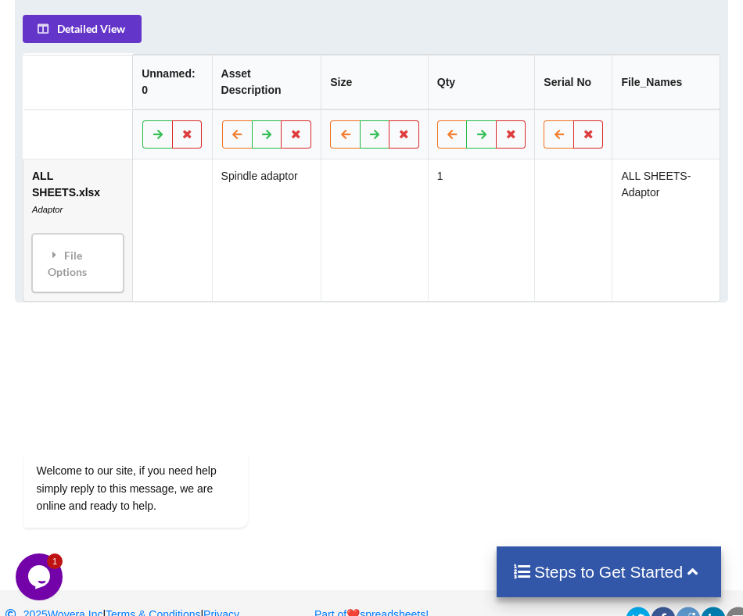  I want to click on th: Serial No, so click(572, 82).